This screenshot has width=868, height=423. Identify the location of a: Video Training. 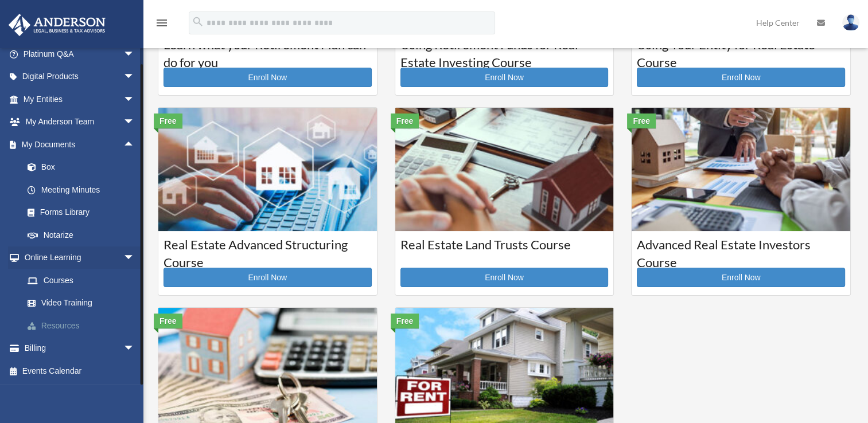
(83, 303).